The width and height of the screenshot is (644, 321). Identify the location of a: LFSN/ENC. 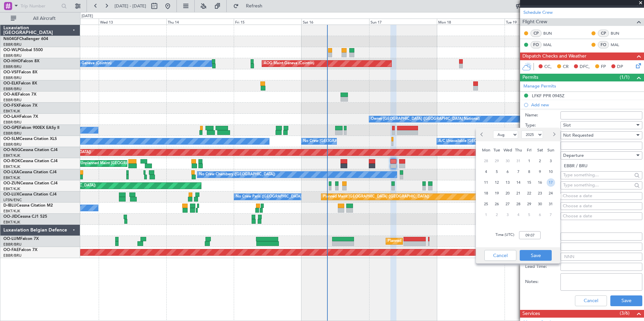
(12, 200).